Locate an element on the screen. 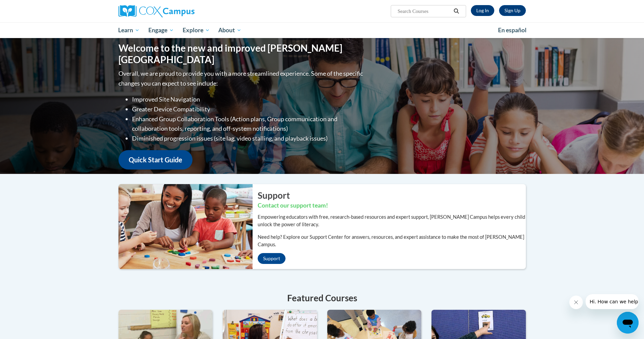  div: Main menu is located at coordinates (322, 30).